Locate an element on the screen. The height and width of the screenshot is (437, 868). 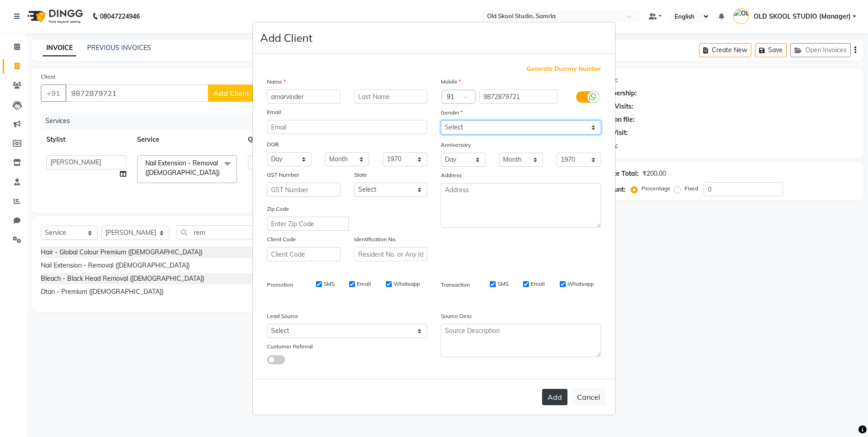
label: Promotion is located at coordinates (280, 285).